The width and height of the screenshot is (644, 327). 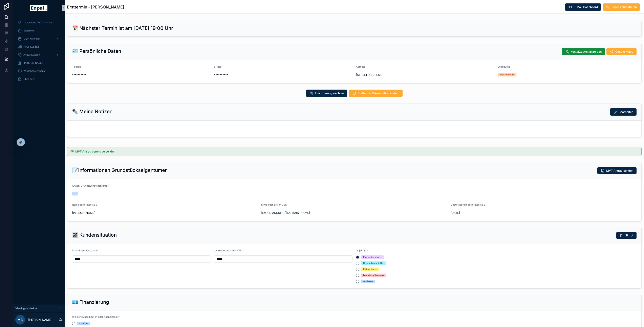 What do you see at coordinates (218, 67) in the screenshot?
I see `span: E-Mail` at bounding box center [218, 67].